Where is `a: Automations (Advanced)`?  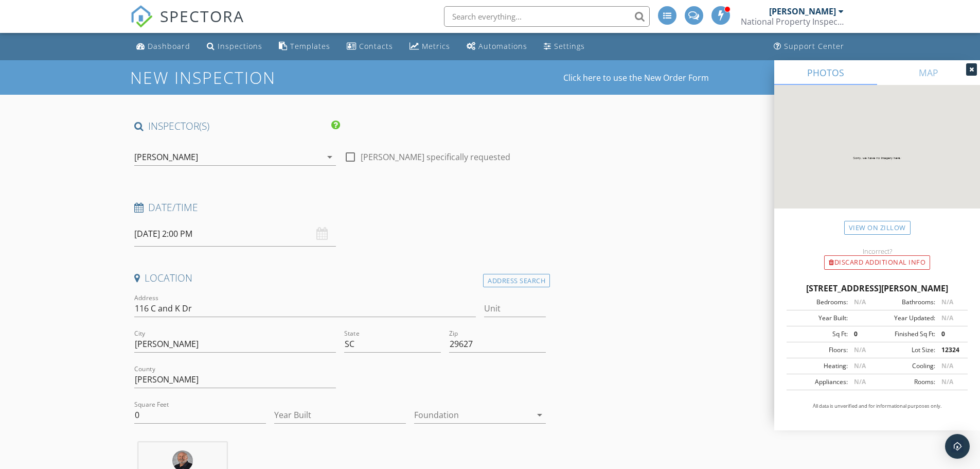
a: Automations (Advanced) is located at coordinates (497, 46).